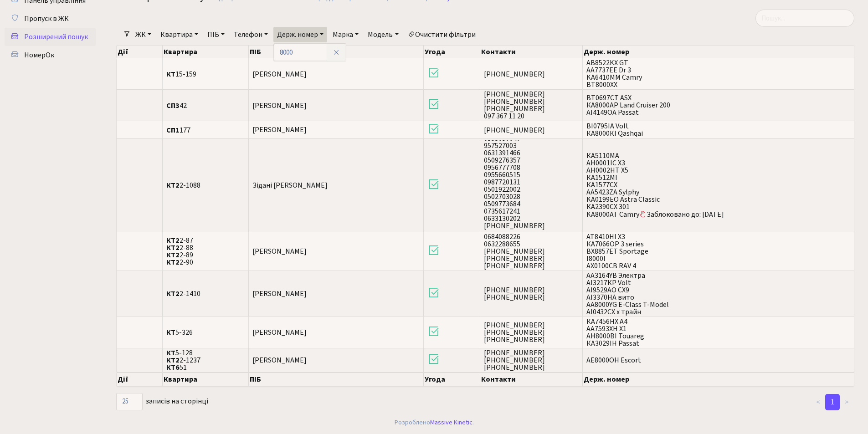  Describe the element at coordinates (718, 332) in the screenshot. I see `span: КА7456НХ A4 АА7593ХН X1 AH8000BI Touareg КА3029ІН Passat` at that location.